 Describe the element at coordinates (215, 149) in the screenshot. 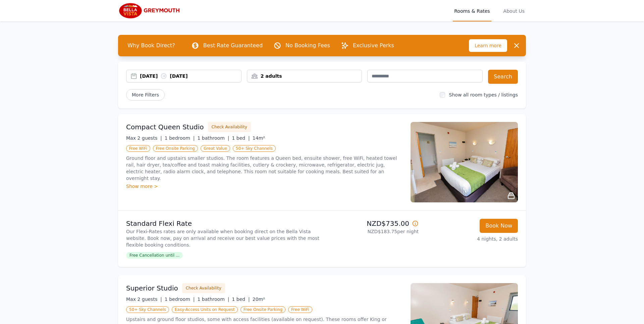

I see `span: Great Value` at that location.